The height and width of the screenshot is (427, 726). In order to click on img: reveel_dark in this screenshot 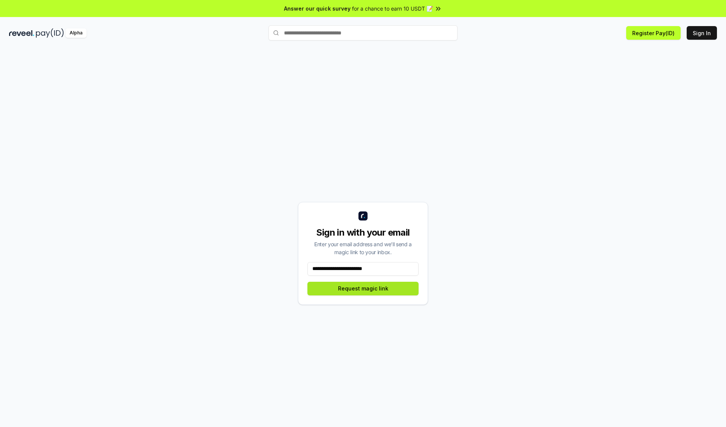, I will do `click(22, 33)`.